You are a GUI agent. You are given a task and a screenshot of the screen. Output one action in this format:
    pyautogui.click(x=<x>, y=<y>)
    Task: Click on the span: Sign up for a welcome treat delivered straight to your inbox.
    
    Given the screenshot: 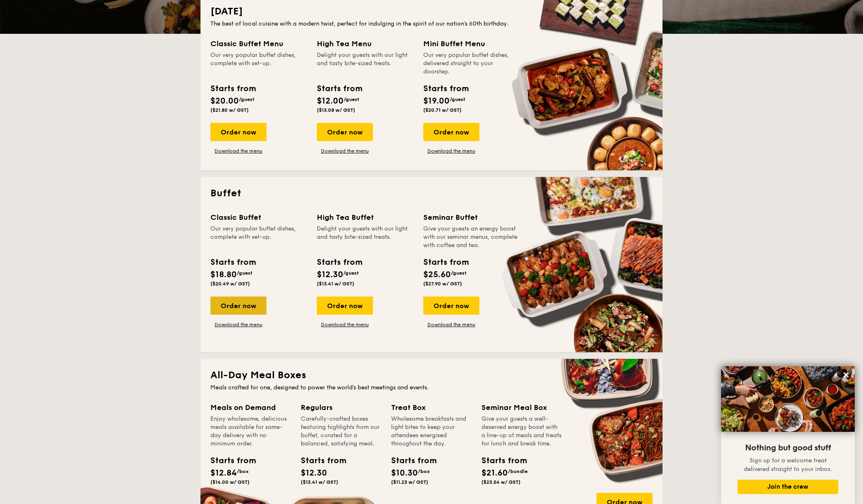 What is the action you would take?
    pyautogui.click(x=787, y=464)
    